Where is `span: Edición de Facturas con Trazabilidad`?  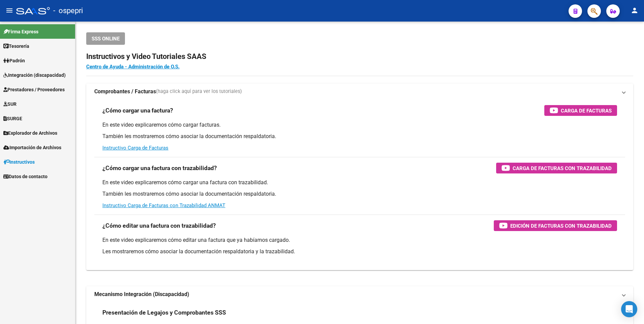
span: Edición de Facturas con Trazabilidad is located at coordinates (561, 226).